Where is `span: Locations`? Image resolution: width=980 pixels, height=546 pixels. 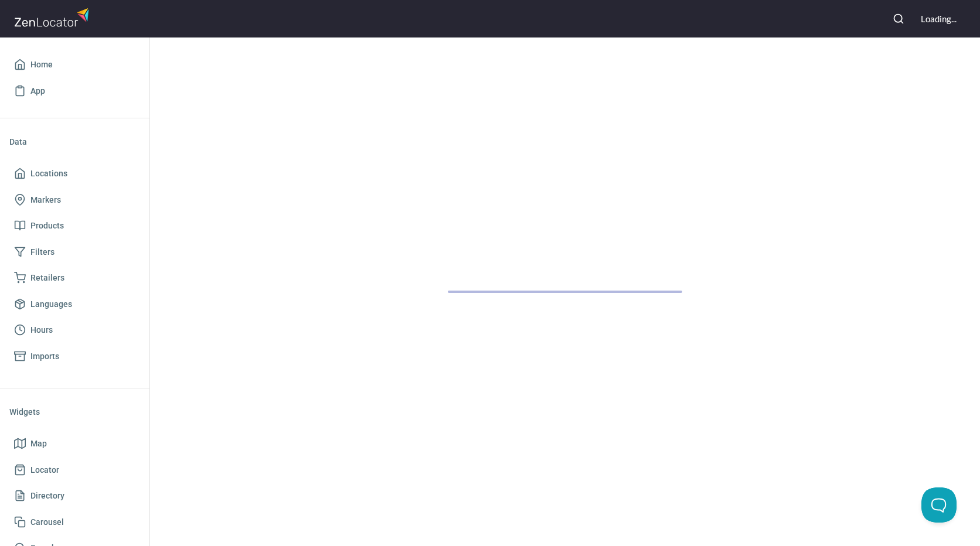 span: Locations is located at coordinates (48, 174).